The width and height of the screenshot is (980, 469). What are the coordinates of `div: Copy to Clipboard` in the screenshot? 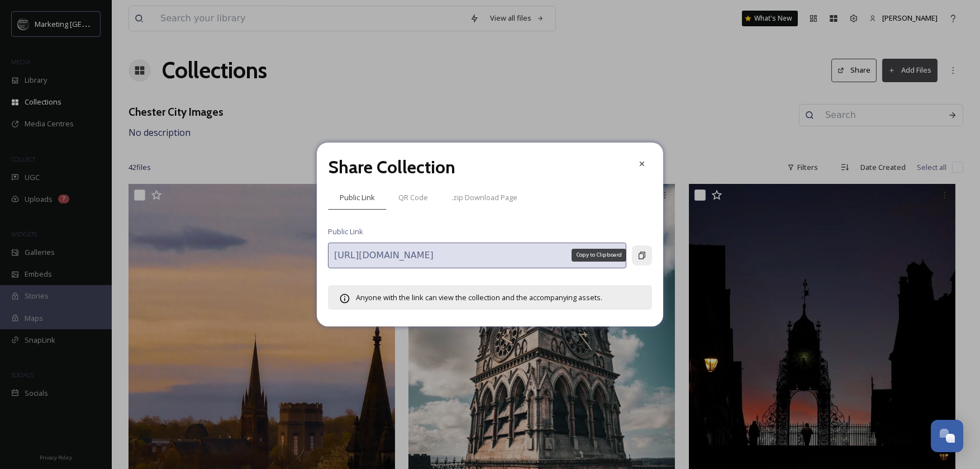 It's located at (599, 255).